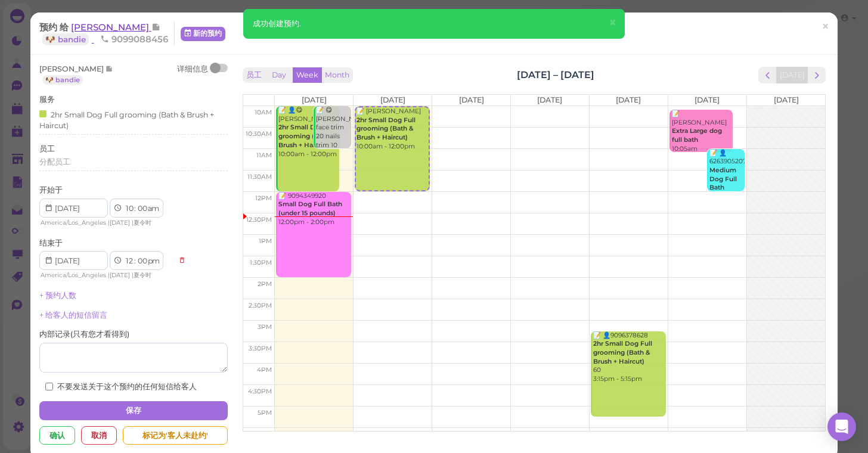  I want to click on span: 5:30pm, so click(260, 434).